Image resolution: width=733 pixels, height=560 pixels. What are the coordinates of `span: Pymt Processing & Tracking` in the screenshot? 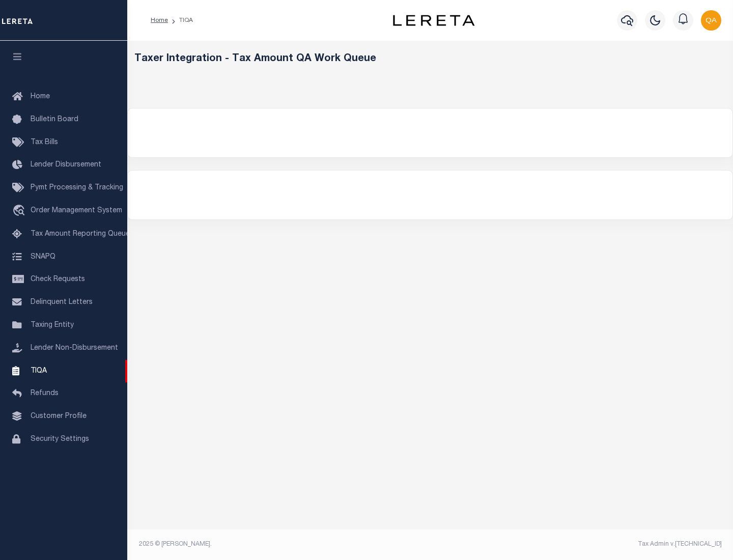 It's located at (77, 188).